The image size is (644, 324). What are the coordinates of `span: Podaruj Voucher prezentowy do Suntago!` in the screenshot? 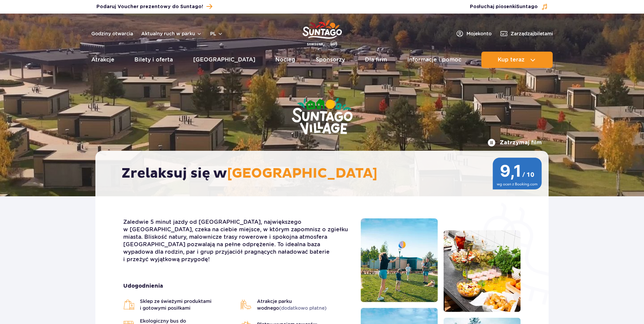 It's located at (150, 7).